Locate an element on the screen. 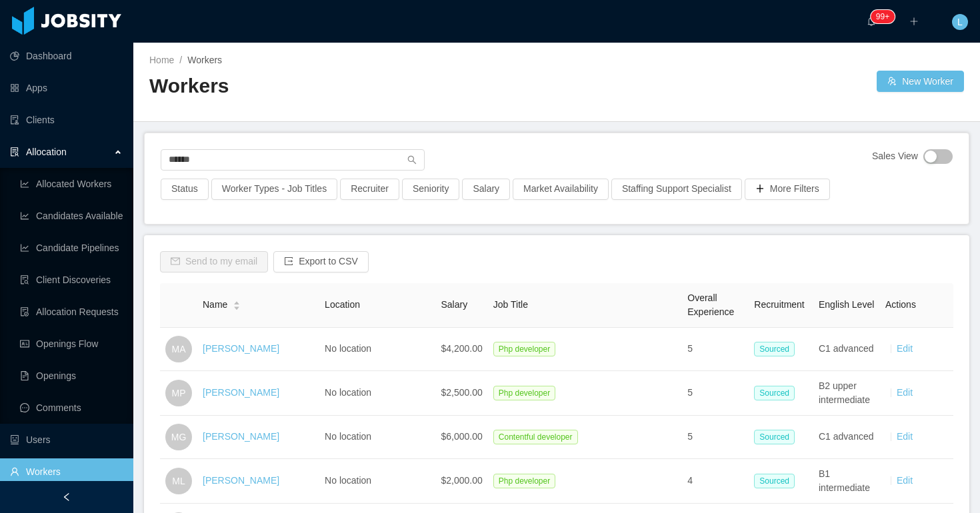 This screenshot has height=513, width=980. sup: 2122 is located at coordinates (883, 17).